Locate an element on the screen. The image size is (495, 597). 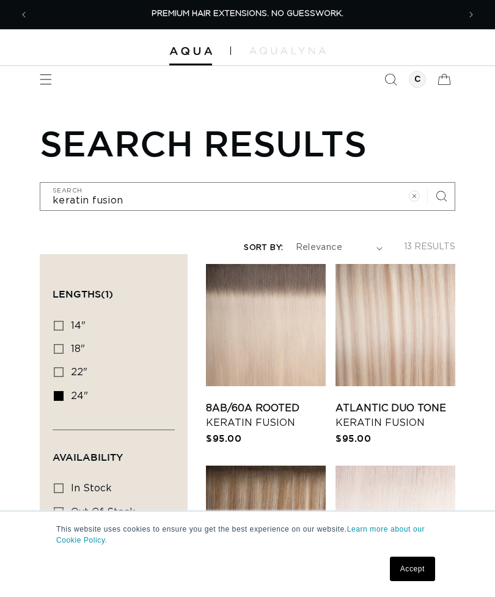
summary: Lengths (1 selected) is located at coordinates (114, 289).